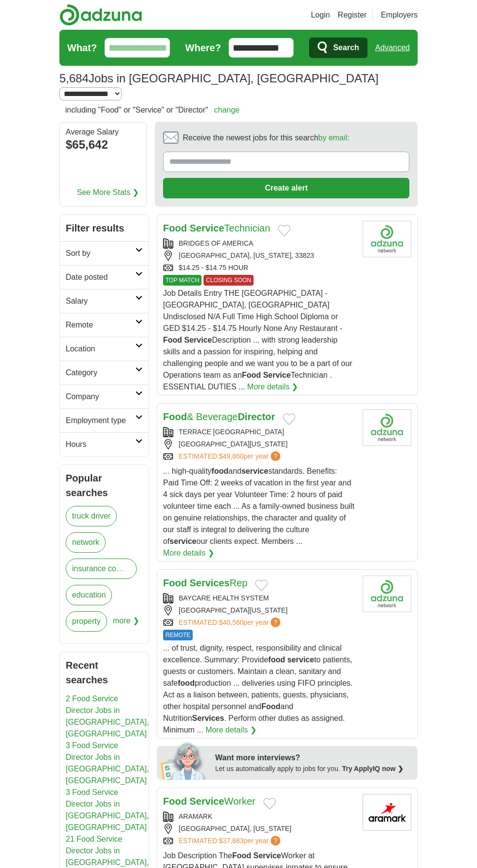  Describe the element at coordinates (126, 624) in the screenshot. I see `span: more ❯` at that location.